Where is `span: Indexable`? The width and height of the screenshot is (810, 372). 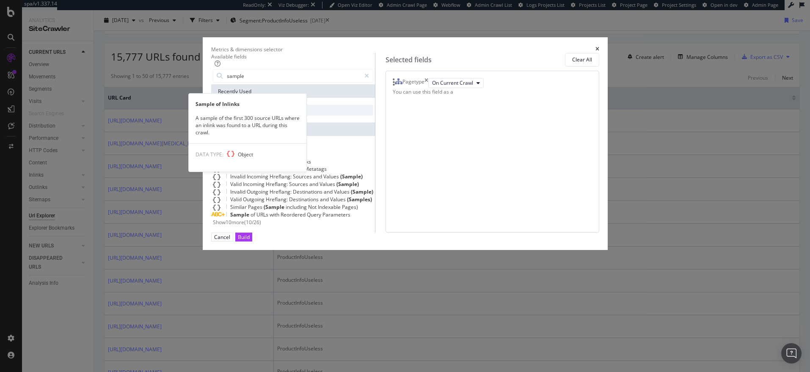
span: Indexable is located at coordinates (330, 207).